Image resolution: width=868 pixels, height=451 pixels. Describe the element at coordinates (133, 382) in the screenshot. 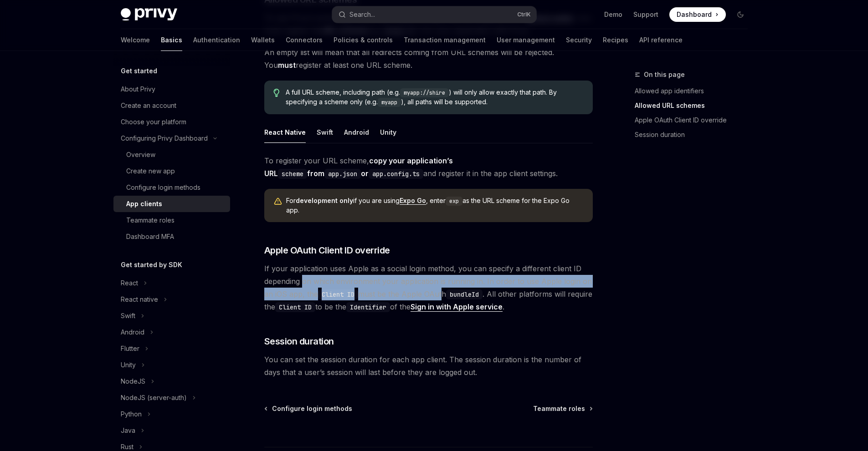

I see `div: NodeJS` at that location.